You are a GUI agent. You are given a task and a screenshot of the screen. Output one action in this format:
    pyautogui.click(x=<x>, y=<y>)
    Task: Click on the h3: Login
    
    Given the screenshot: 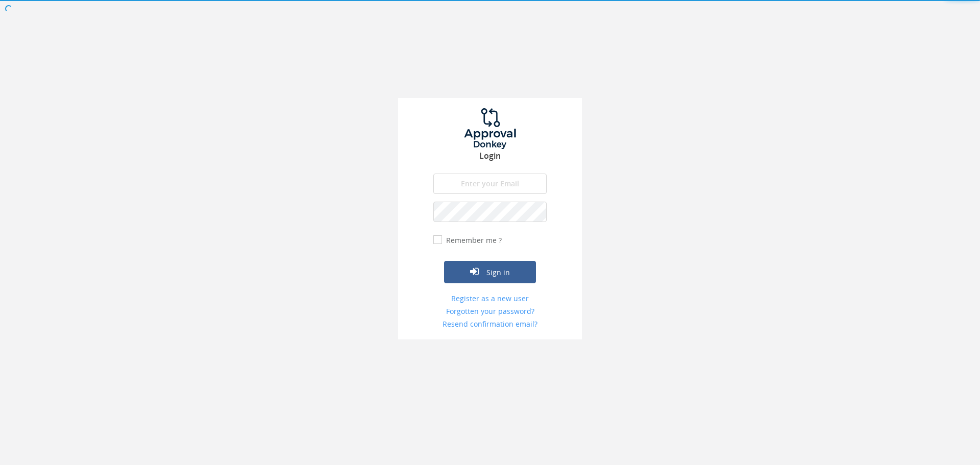 What is the action you would take?
    pyautogui.click(x=490, y=156)
    